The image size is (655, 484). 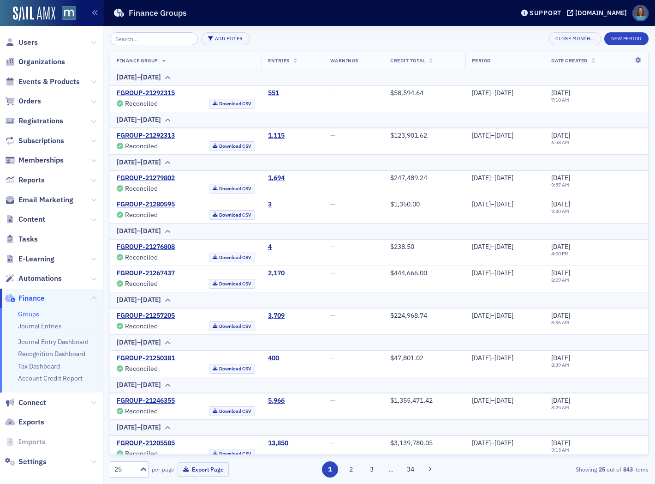 What do you see at coordinates (276, 316) in the screenshot?
I see `div: 3,709` at bounding box center [276, 316].